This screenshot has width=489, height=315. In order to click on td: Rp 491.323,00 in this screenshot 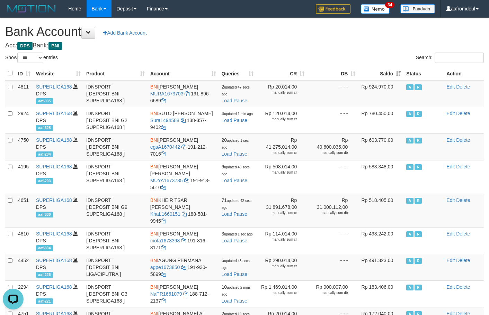, I will do `click(380, 267)`.